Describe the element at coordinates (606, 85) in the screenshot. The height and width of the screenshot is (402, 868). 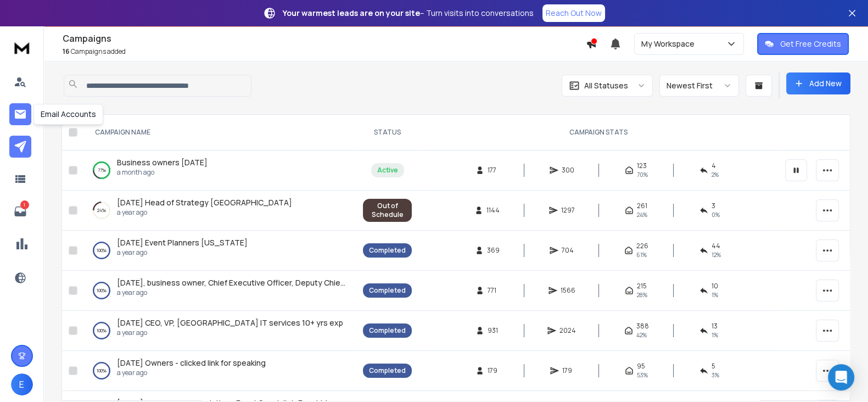
I see `p: All Statuses` at that location.